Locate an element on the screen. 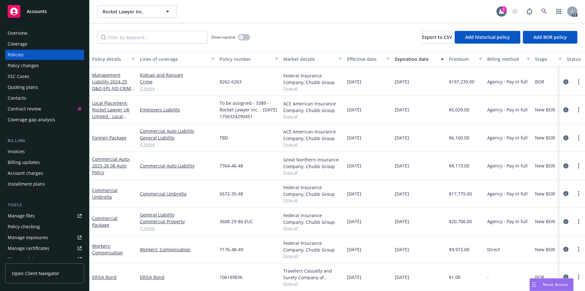 Image resolution: width=585 pixels, height=291 pixels. div: Great Northern Insurance Company, Chubb Group is located at coordinates (313, 163).